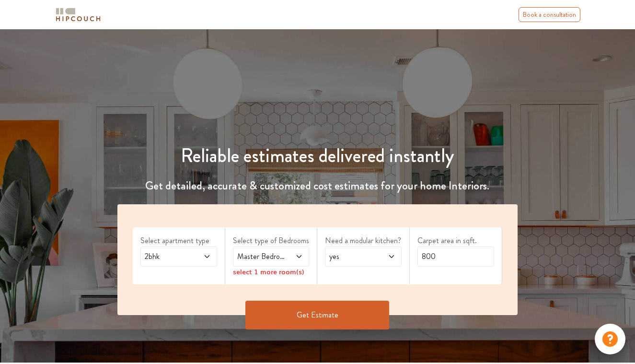 The width and height of the screenshot is (635, 364). Describe the element at coordinates (179, 241) in the screenshot. I see `label: Select apartment type` at that location.